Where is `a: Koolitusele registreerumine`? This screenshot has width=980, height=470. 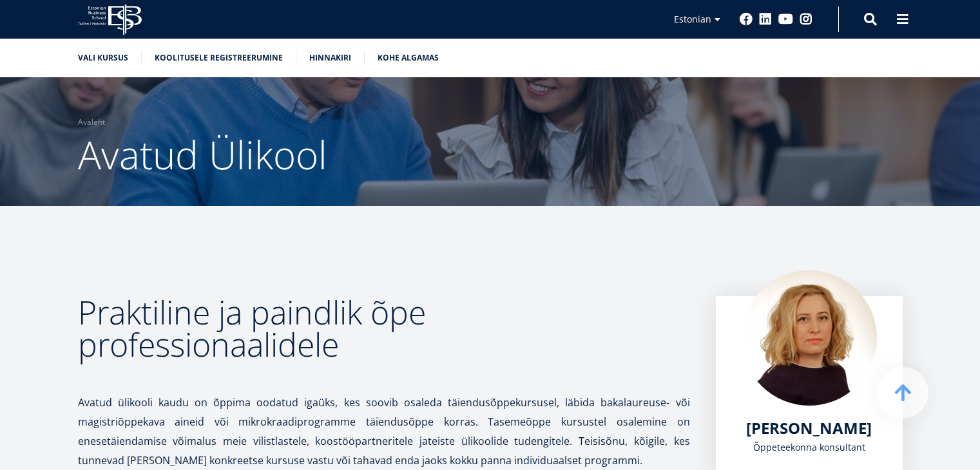
a: Koolitusele registreerumine is located at coordinates (218, 58).